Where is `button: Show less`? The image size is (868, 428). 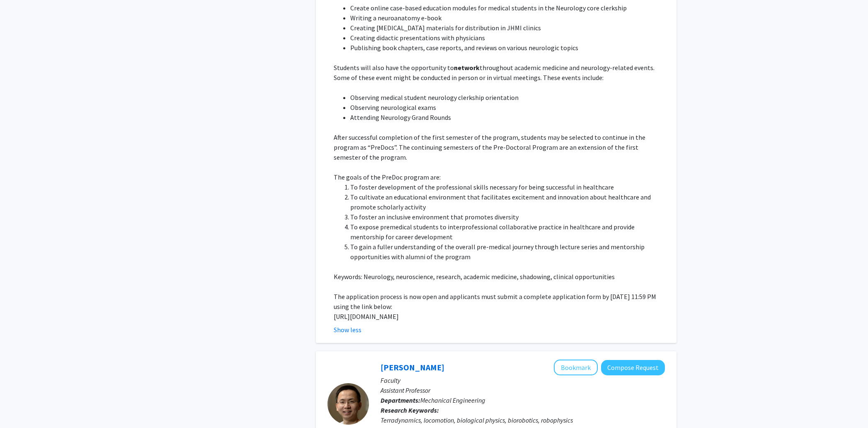
button: Show less is located at coordinates (348, 330).